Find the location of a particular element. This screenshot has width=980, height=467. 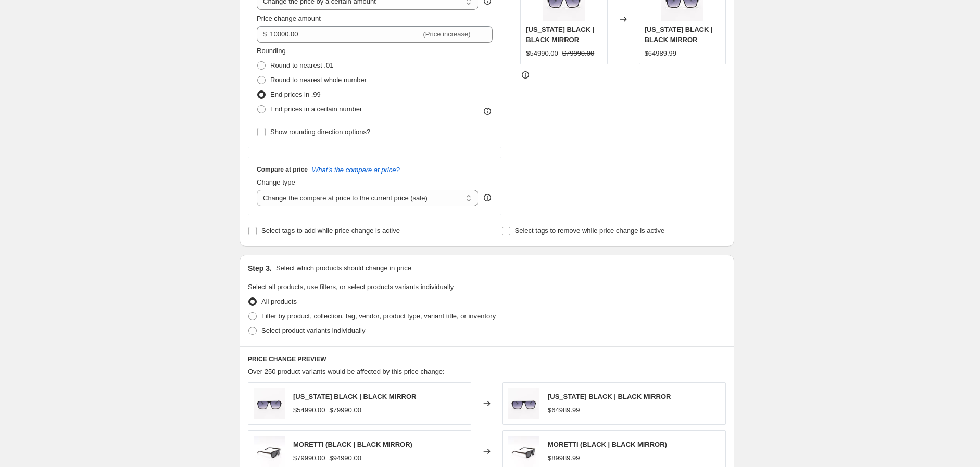

span: Select product variants individually is located at coordinates (313, 330).